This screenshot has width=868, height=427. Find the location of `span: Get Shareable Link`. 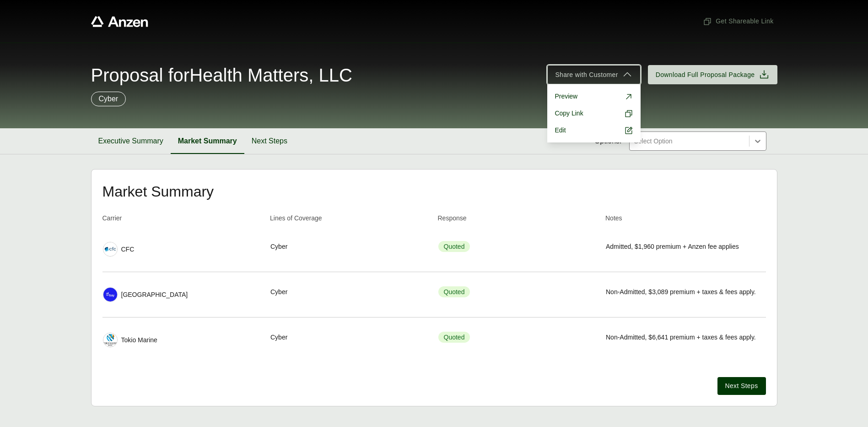

span: Get Shareable Link is located at coordinates (738, 21).